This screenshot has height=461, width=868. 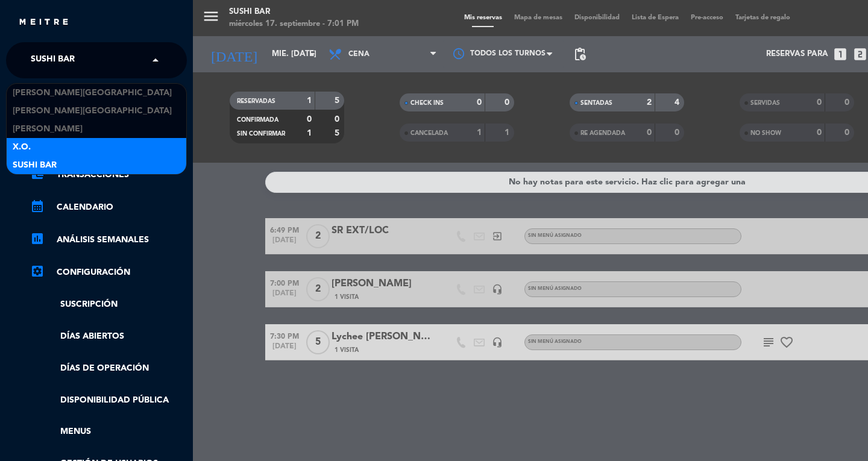 What do you see at coordinates (108, 368) in the screenshot?
I see `a: Días de Operación` at bounding box center [108, 368].